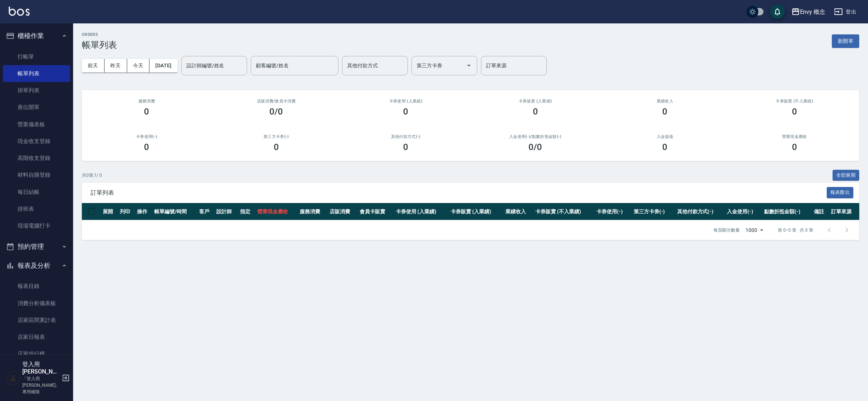  Describe the element at coordinates (701, 211) in the screenshot. I see `th: 其他付款方式(-)` at that location.